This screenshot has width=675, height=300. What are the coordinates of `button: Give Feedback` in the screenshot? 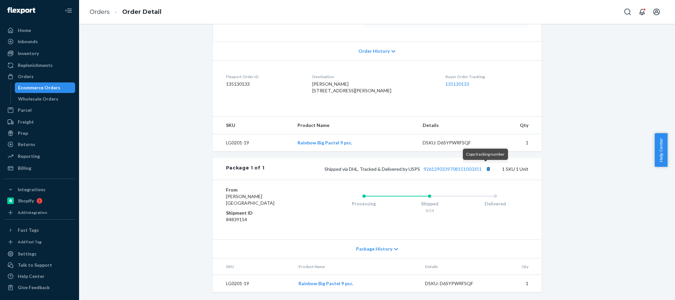 It's located at (40, 287).